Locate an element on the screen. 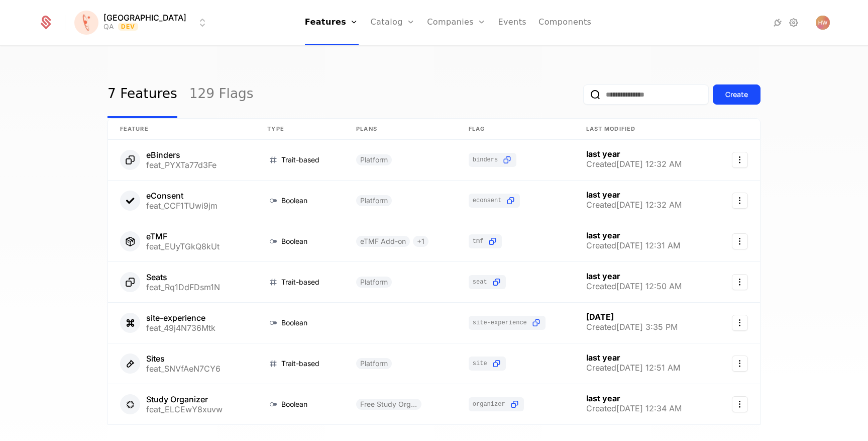  a: 129 Flags is located at coordinates (222, 95).